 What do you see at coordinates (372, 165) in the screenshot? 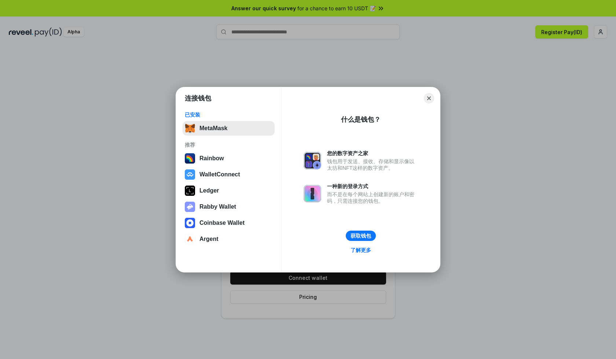
I see `div: 钱包用于发送、接收、存储和显示像以太坊和NFT这样的数字资产。` at bounding box center [372, 165].